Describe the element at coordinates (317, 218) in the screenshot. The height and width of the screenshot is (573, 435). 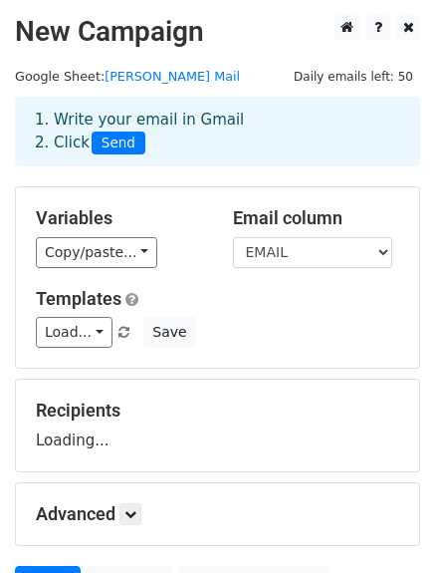
I see `h5: Email column` at that location.